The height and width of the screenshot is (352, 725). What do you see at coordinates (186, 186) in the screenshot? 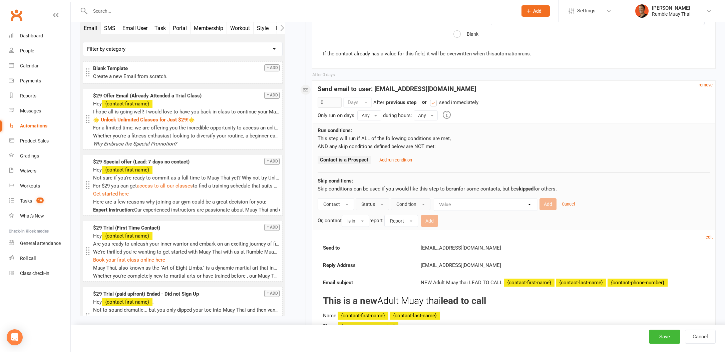
I see `p: For $29 you can get to find a training schedule that suits you!` at bounding box center [186, 186].